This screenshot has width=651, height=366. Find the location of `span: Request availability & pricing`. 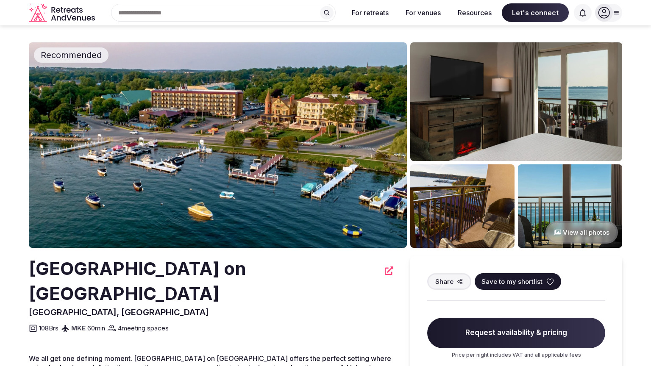

span: Request availability & pricing is located at coordinates (516, 333).